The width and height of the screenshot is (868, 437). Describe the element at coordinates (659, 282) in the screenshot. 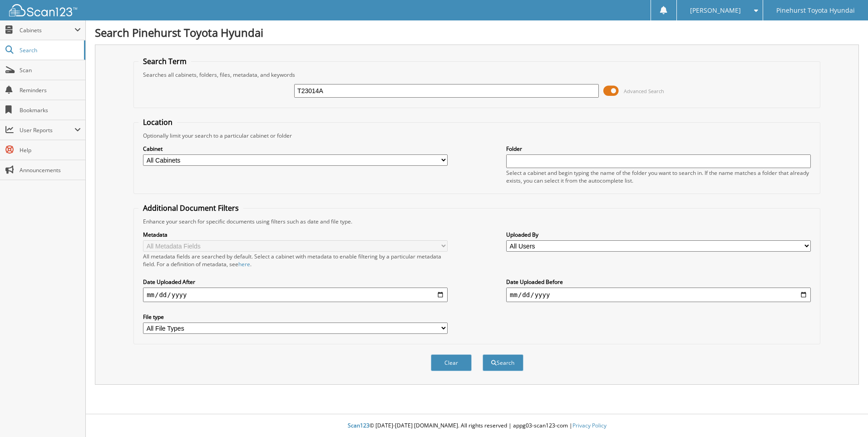

I see `label: Date Uploaded Before` at that location.